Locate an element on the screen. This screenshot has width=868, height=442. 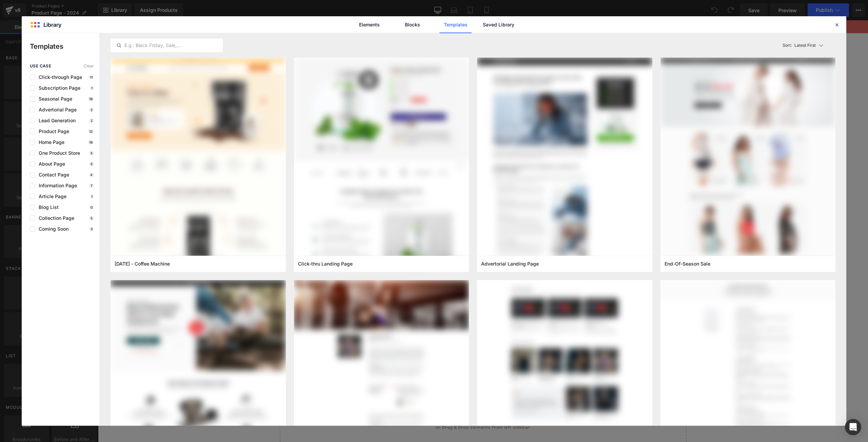
a: Saved Library is located at coordinates (498, 25).